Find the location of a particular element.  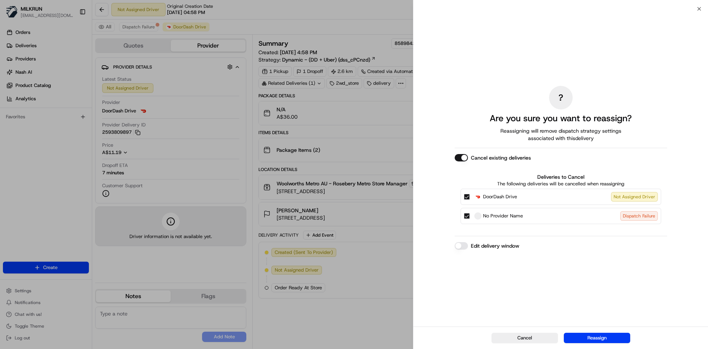

span: No Provider Name is located at coordinates (503, 216).